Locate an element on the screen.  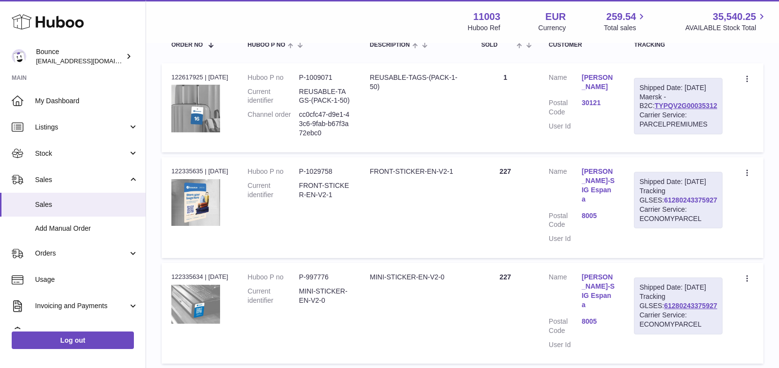
span: Listings is located at coordinates (81, 127).